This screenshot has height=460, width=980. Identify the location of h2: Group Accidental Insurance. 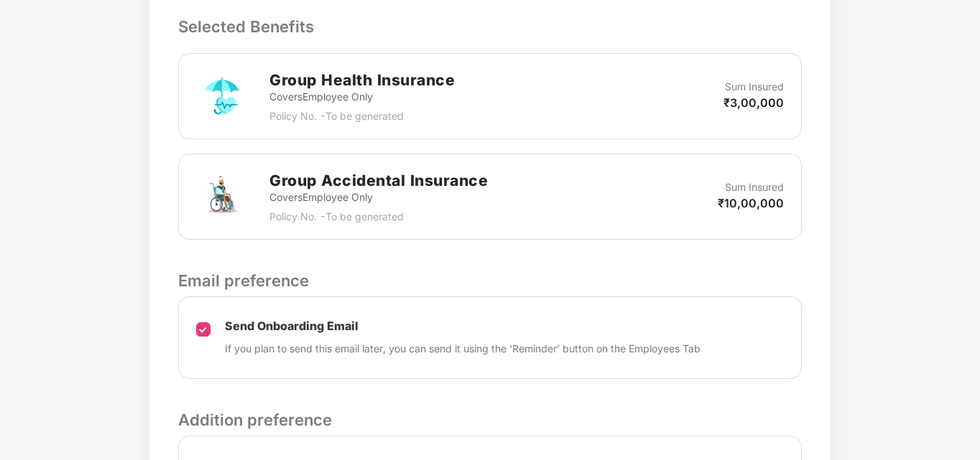
(378, 180).